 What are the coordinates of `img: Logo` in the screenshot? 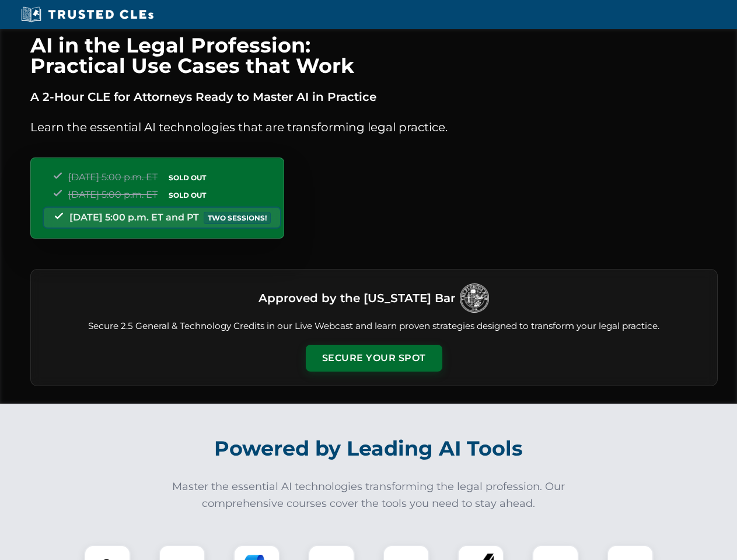 It's located at (475, 298).